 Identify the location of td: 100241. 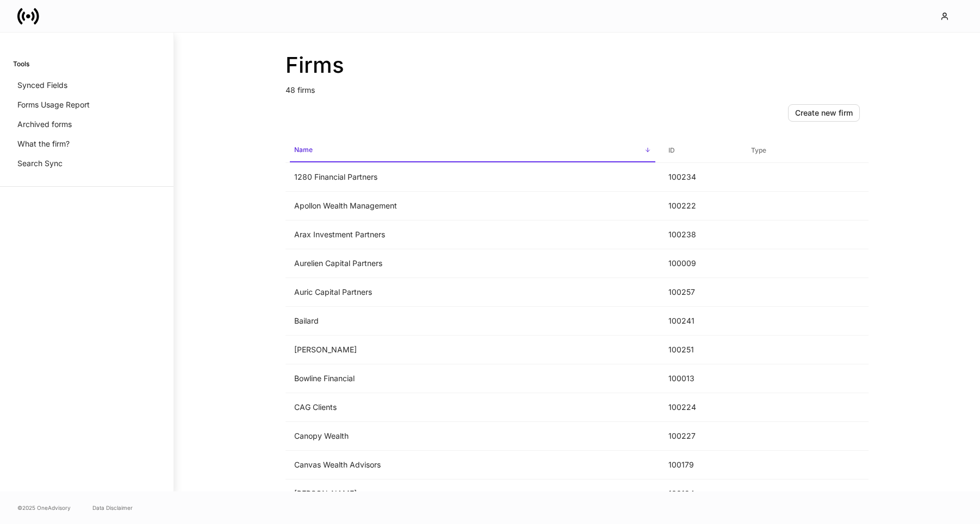
(701, 321).